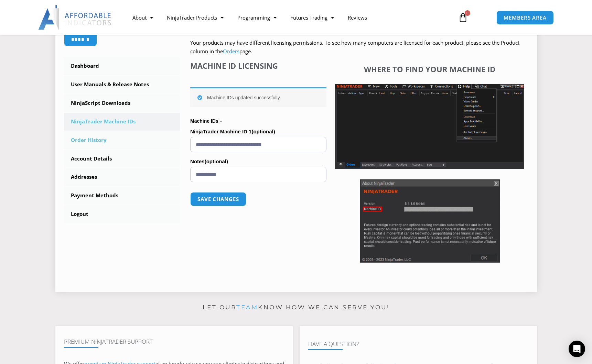 The height and width of the screenshot is (364, 592). What do you see at coordinates (430, 69) in the screenshot?
I see `h4: Where to find your Machine ID` at bounding box center [430, 69].